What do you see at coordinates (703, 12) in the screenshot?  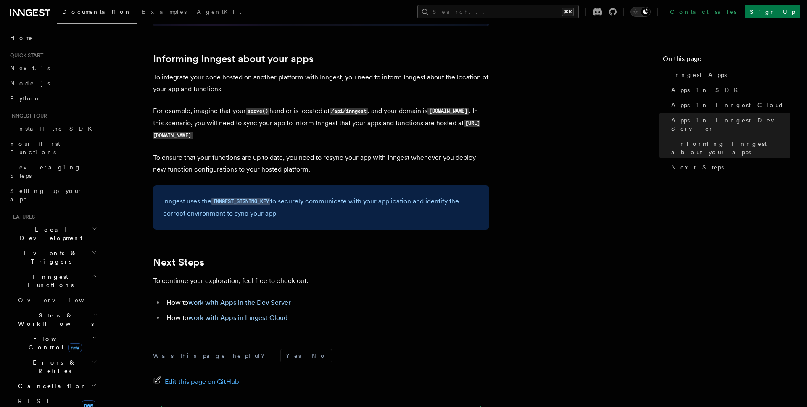 I see `a: Contact sales` at bounding box center [703, 12].